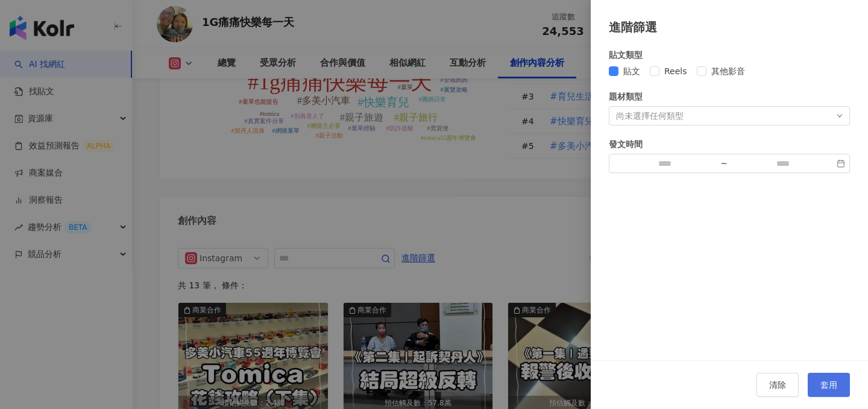 This screenshot has width=868, height=409. I want to click on div: 題材類型, so click(729, 96).